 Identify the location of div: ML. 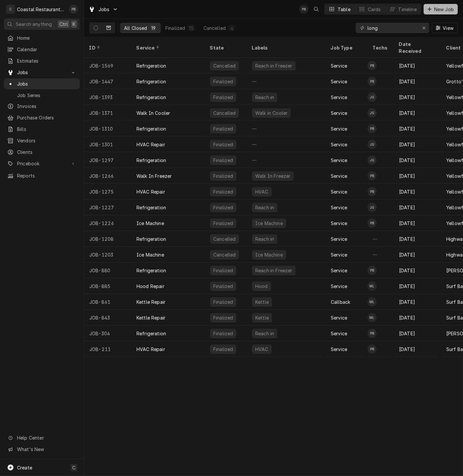
(372, 318).